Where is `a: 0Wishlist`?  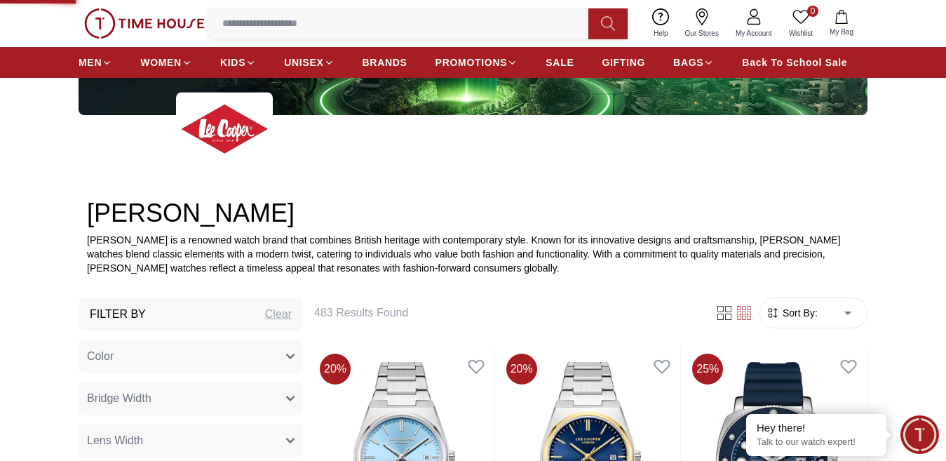
a: 0Wishlist is located at coordinates (801, 23).